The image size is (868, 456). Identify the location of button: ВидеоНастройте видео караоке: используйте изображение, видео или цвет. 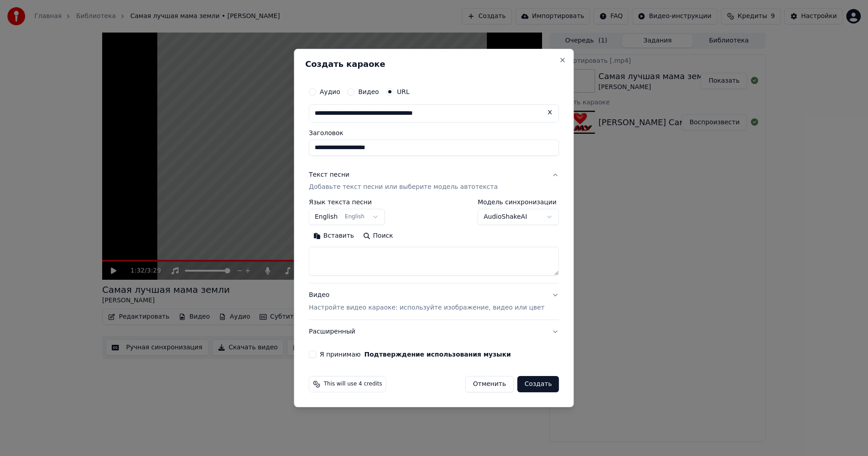
(434, 302).